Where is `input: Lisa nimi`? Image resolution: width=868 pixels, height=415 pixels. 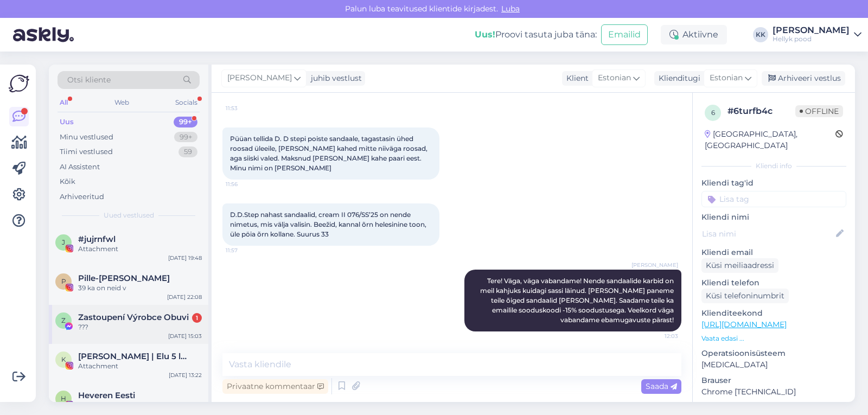 input: Lisa nimi is located at coordinates (768, 234).